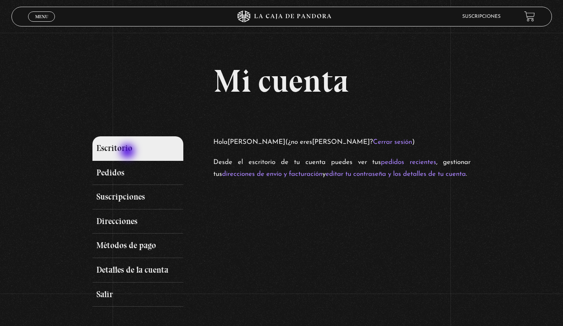 The image size is (563, 326). I want to click on p: Hola (¿no eres ? ), so click(342, 142).